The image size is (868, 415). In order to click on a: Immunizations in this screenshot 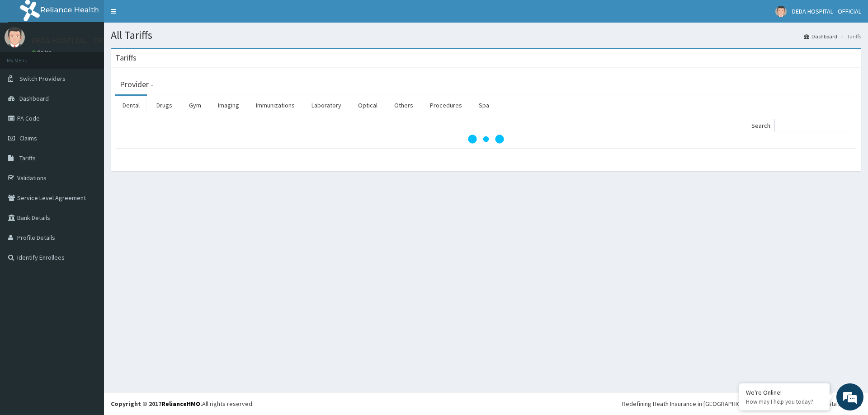, I will do `click(275, 105)`.